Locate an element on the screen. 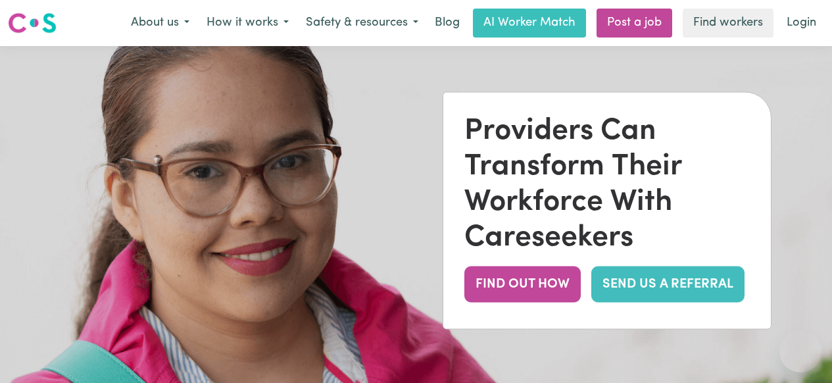 Image resolution: width=832 pixels, height=383 pixels. button: About us is located at coordinates (160, 23).